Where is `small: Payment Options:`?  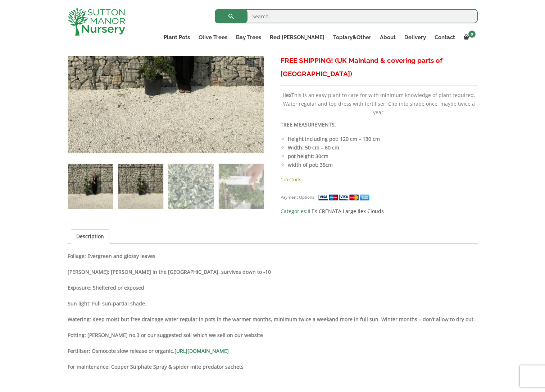 small: Payment Options: is located at coordinates (298, 197).